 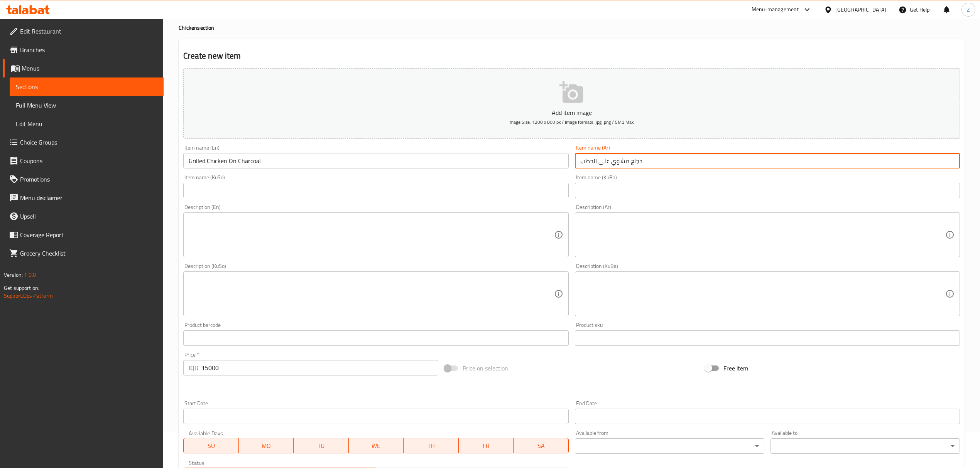 I want to click on a: Sections, so click(x=86, y=87).